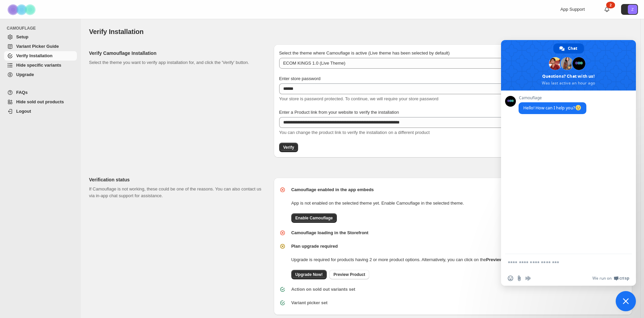 This screenshot has height=318, width=644. What do you see at coordinates (339, 112) in the screenshot?
I see `span: Enter a Product link from your website to verify the installation` at bounding box center [339, 112].